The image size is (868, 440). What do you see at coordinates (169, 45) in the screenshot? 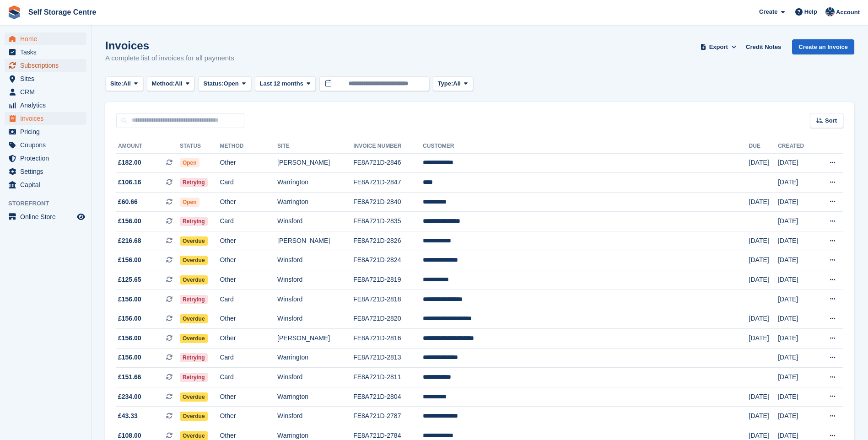
I see `h1: Invoices` at bounding box center [169, 45].